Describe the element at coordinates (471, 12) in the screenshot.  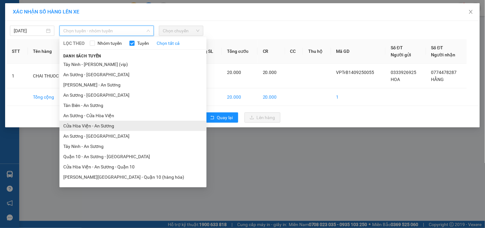
I see `button: Close` at that location.